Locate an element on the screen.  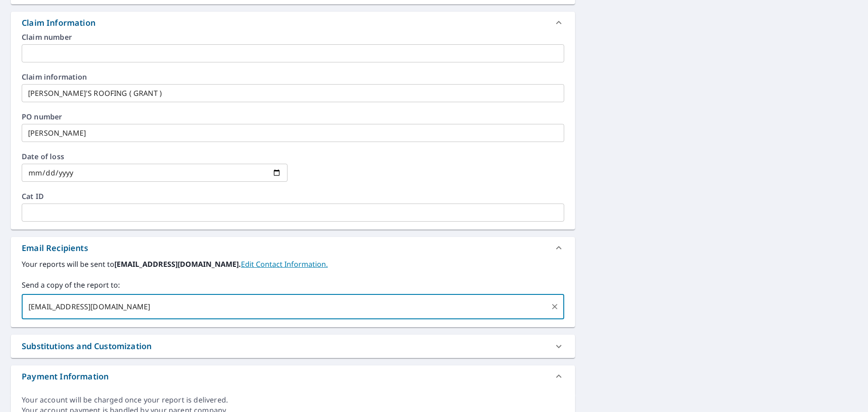
label: PO number is located at coordinates (293, 116).